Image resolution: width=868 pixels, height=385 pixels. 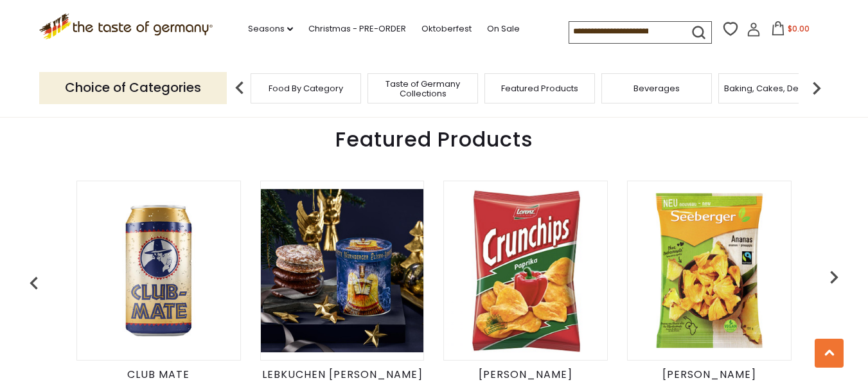 What do you see at coordinates (657, 88) in the screenshot?
I see `a: Beverages` at bounding box center [657, 88].